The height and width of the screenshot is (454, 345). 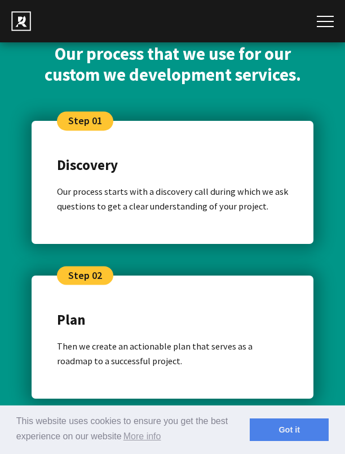 I want to click on a: learn more about cookies, so click(x=142, y=436).